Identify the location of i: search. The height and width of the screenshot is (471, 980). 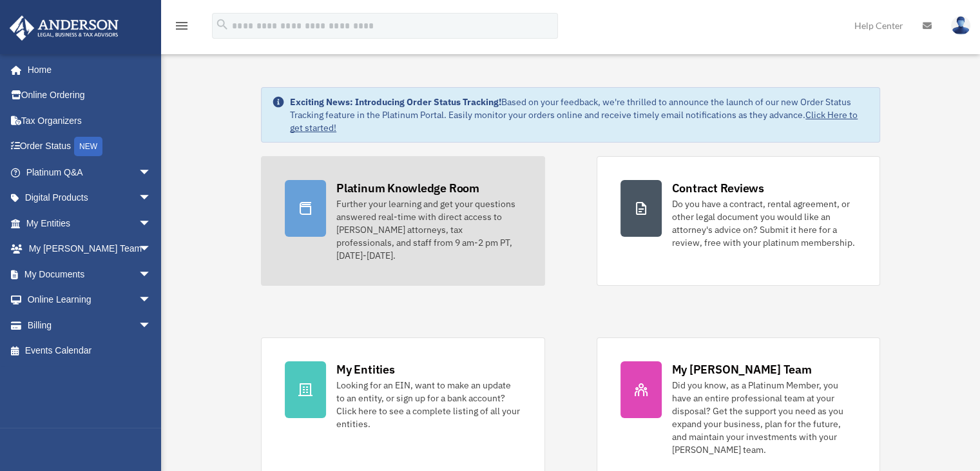
(223, 24).